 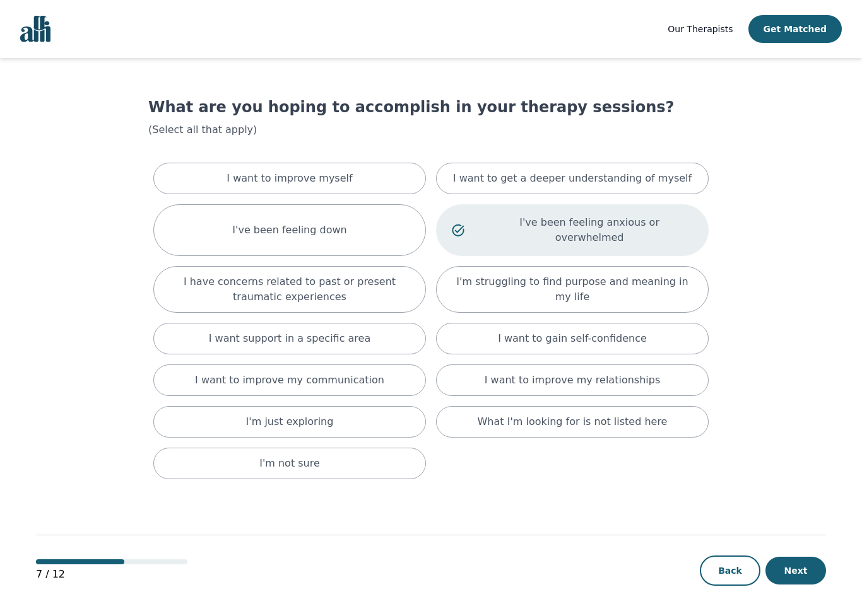 What do you see at coordinates (289, 178) in the screenshot?
I see `p: I want to improve myself` at bounding box center [289, 178].